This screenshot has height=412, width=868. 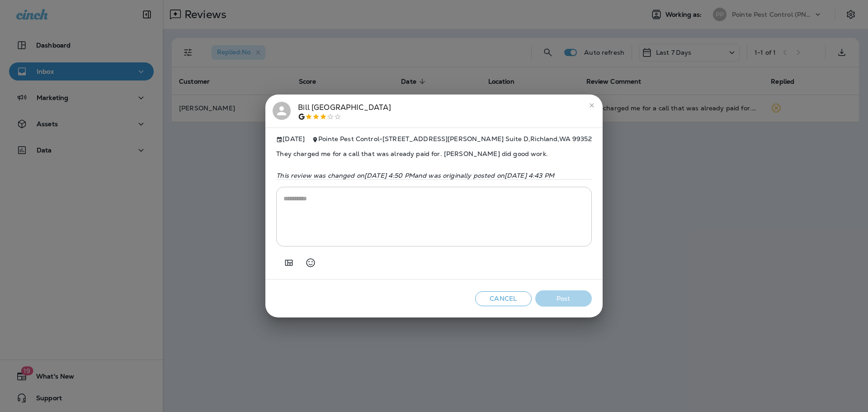 I want to click on button: Select an emoji, so click(x=311, y=263).